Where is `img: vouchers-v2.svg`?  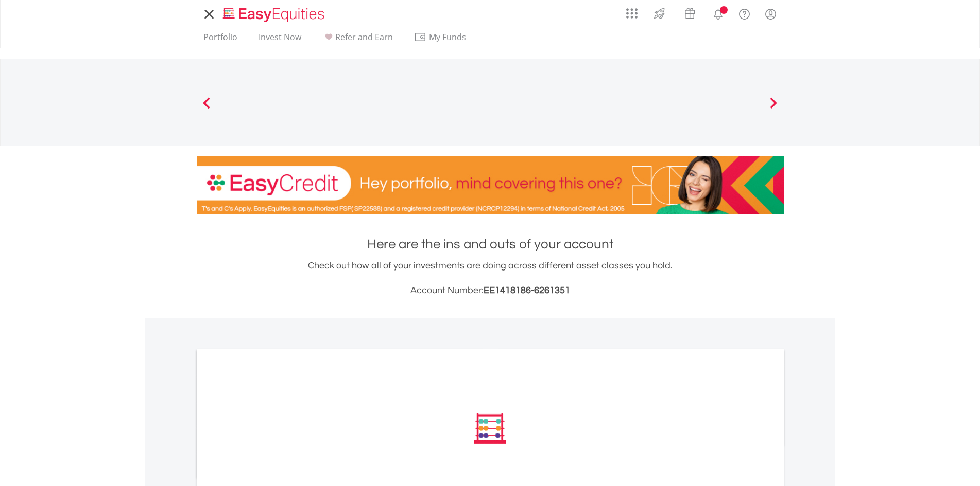
img: vouchers-v2.svg is located at coordinates (689, 13).